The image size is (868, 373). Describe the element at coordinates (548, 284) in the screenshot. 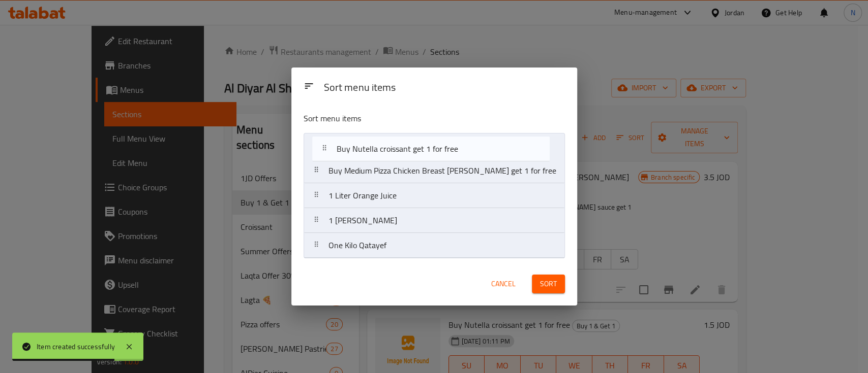

I see `button: Sort` at that location.